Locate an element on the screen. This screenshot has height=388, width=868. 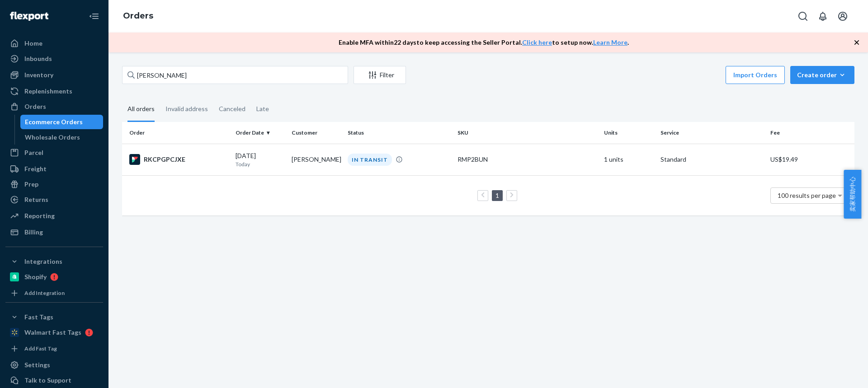
th: Order is located at coordinates (177, 133).